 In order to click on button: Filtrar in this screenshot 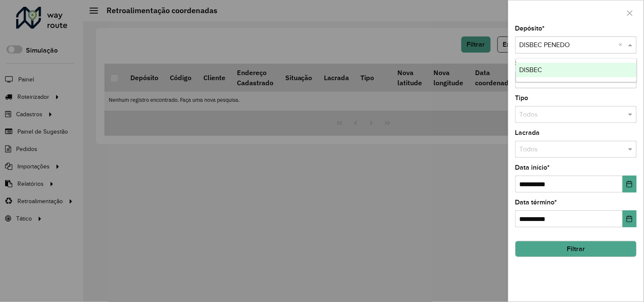, I will do `click(577, 249)`.